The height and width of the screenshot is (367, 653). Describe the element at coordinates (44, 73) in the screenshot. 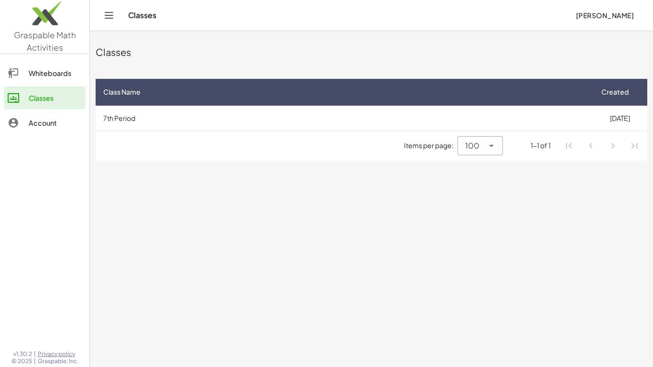

I see `a: Whiteboards` at that location.